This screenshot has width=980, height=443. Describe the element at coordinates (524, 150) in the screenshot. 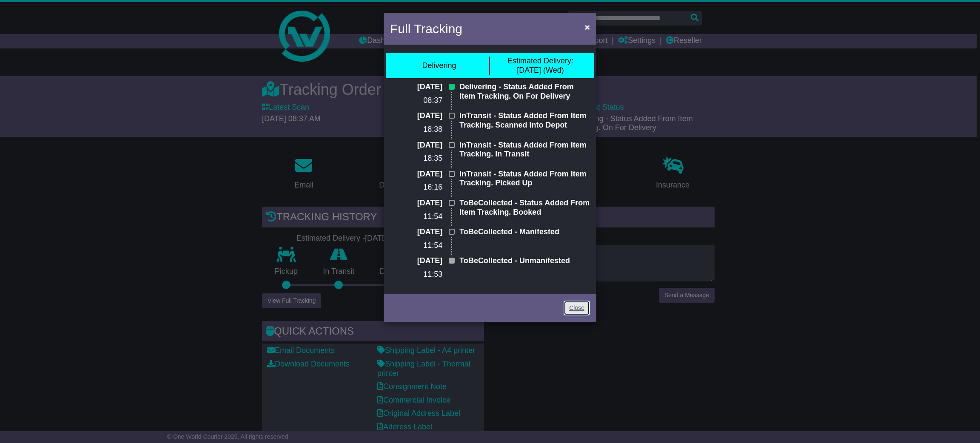

I see `p: InTransit - Status Added From Item Tracking. In Transit` at that location.